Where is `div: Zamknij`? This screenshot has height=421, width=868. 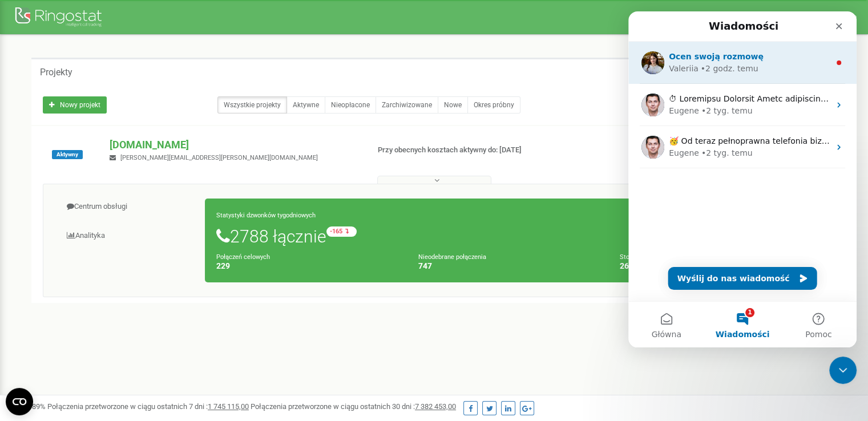
div: Zamknij is located at coordinates (211, 15).